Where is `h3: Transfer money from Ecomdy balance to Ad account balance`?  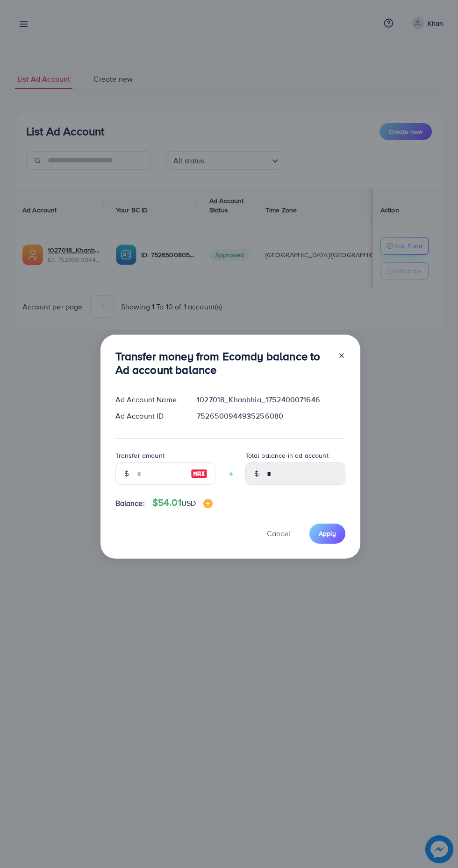
h3: Transfer money from Ecomdy balance to Ad account balance is located at coordinates (223, 363).